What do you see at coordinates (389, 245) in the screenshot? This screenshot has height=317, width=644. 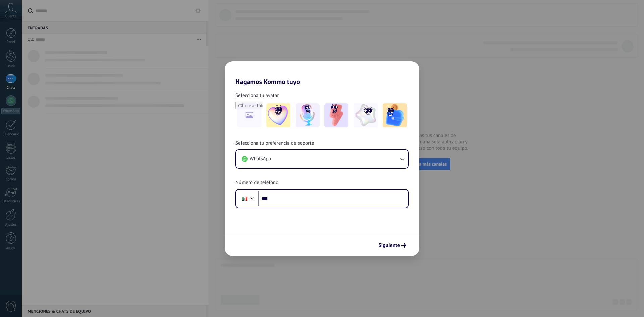 I see `span: Siguiente` at bounding box center [389, 245].